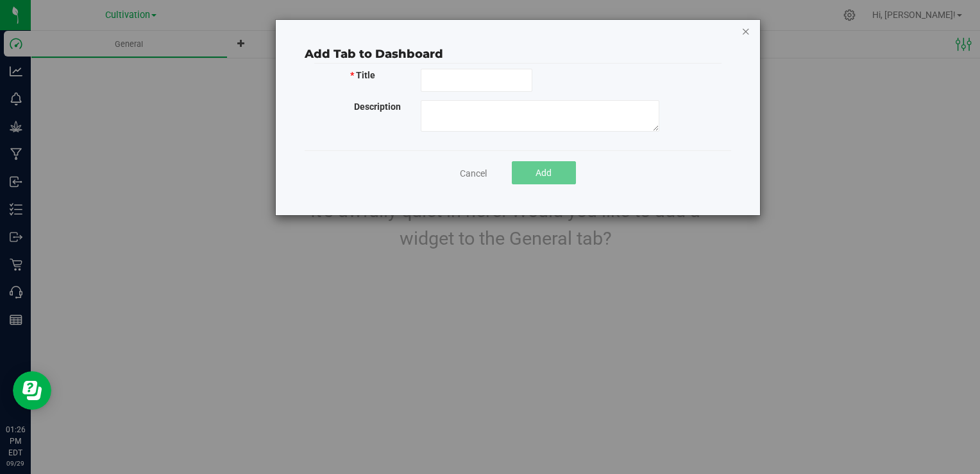 The height and width of the screenshot is (474, 980). I want to click on span: Title, so click(366, 75).